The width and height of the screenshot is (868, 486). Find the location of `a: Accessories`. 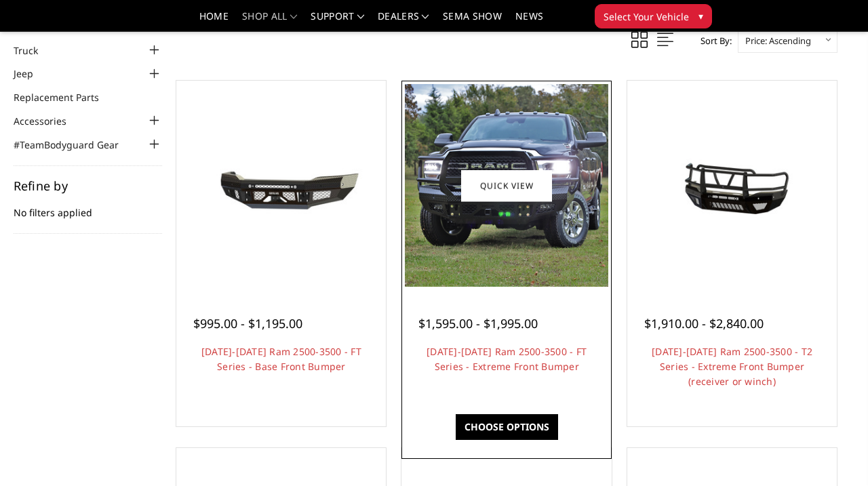

a: Accessories is located at coordinates (48, 121).